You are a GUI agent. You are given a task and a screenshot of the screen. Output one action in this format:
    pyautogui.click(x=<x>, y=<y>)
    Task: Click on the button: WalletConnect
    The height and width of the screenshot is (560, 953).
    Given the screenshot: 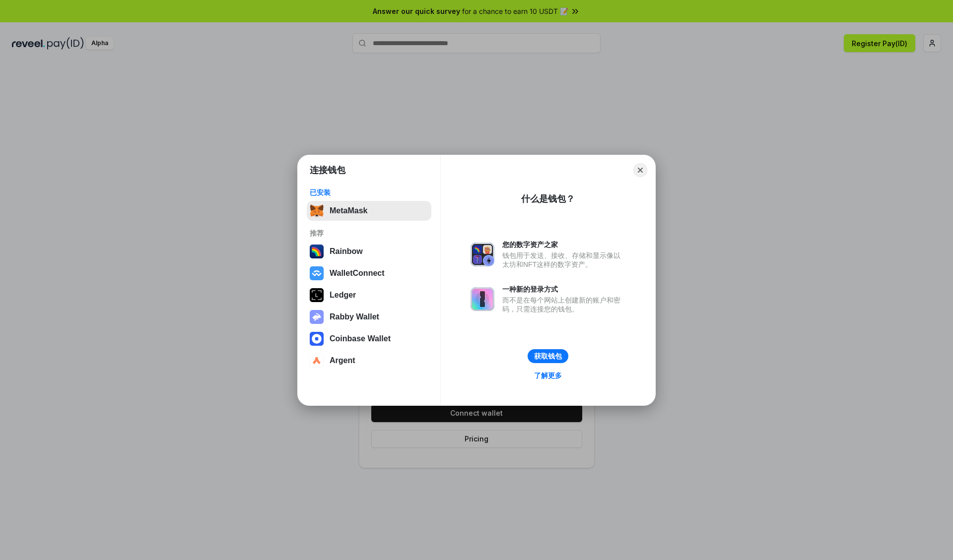 What is the action you would take?
    pyautogui.click(x=369, y=273)
    